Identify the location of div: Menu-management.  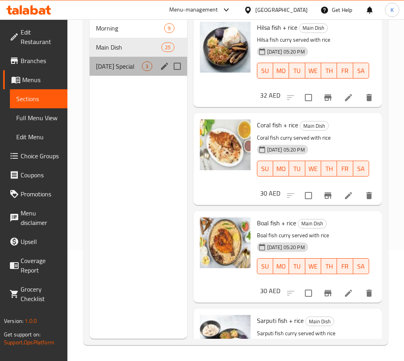
(194, 10).